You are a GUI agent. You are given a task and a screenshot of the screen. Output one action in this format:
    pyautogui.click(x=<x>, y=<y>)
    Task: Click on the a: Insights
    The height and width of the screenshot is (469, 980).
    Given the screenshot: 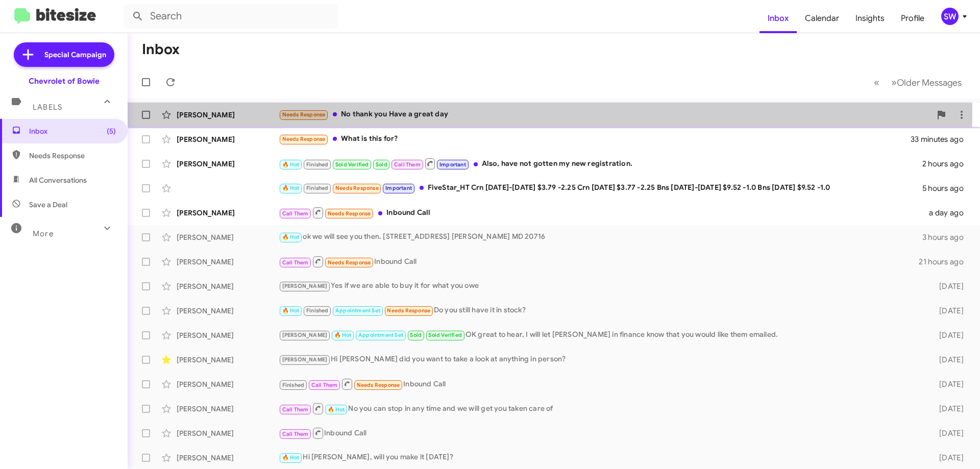 What is the action you would take?
    pyautogui.click(x=870, y=18)
    